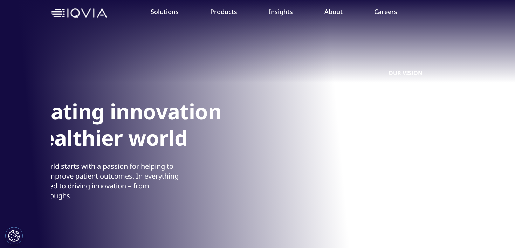 The height and width of the screenshot is (248, 515). What do you see at coordinates (14, 236) in the screenshot?
I see `button: Cookies Settings` at bounding box center [14, 236].